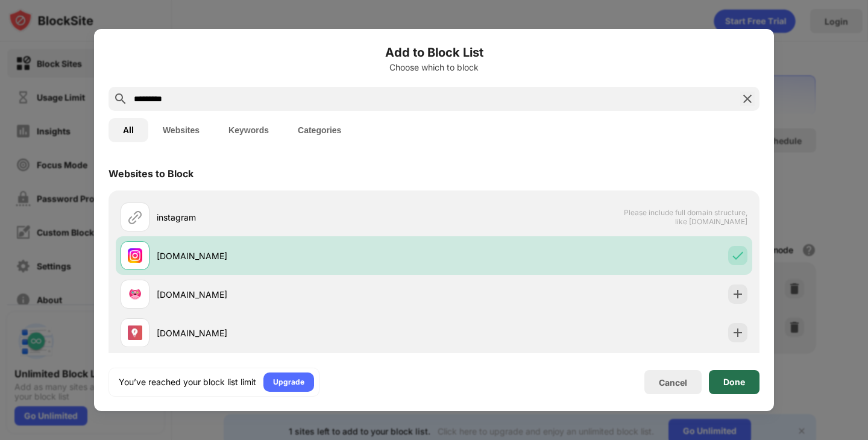 The height and width of the screenshot is (440, 868). What do you see at coordinates (187, 382) in the screenshot?
I see `div: You’ve reached your block list limit` at bounding box center [187, 382].